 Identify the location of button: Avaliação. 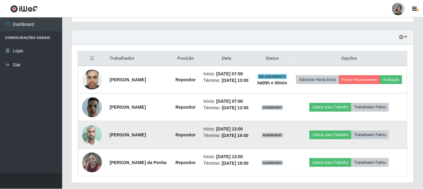
(392, 80).